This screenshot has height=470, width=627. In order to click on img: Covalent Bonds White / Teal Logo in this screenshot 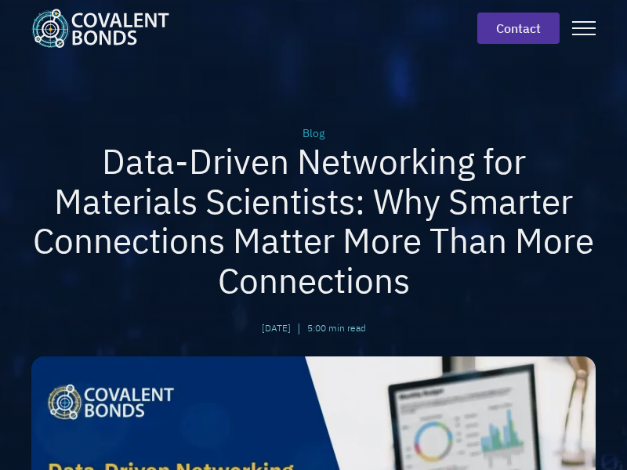, I will do `click(100, 28)`.